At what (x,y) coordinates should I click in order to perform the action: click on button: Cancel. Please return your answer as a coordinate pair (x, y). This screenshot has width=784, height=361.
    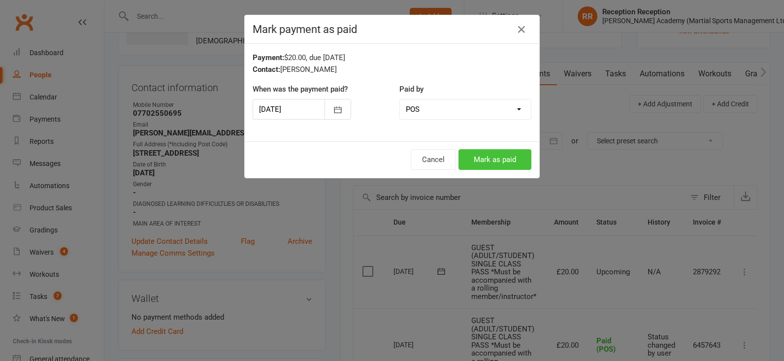
    Looking at the image, I should click on (433, 159).